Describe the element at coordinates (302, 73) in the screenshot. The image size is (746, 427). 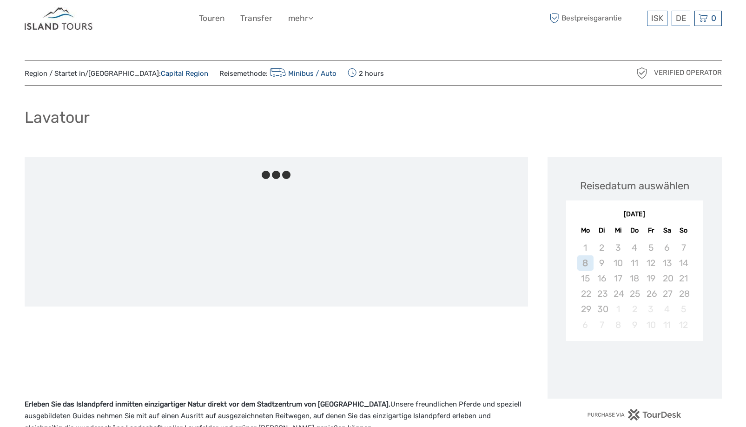
I see `a: Minibus / Auto` at that location.